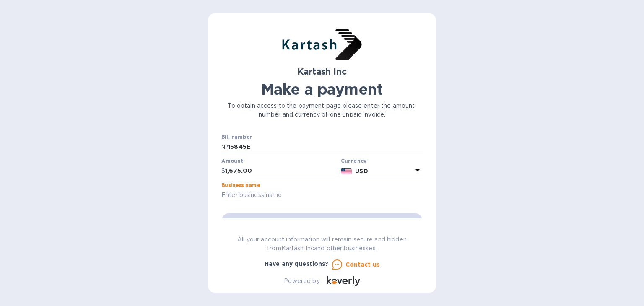 Image resolution: width=644 pixels, height=306 pixels. Describe the element at coordinates (237, 137) in the screenshot. I see `label: Bill number` at that location.